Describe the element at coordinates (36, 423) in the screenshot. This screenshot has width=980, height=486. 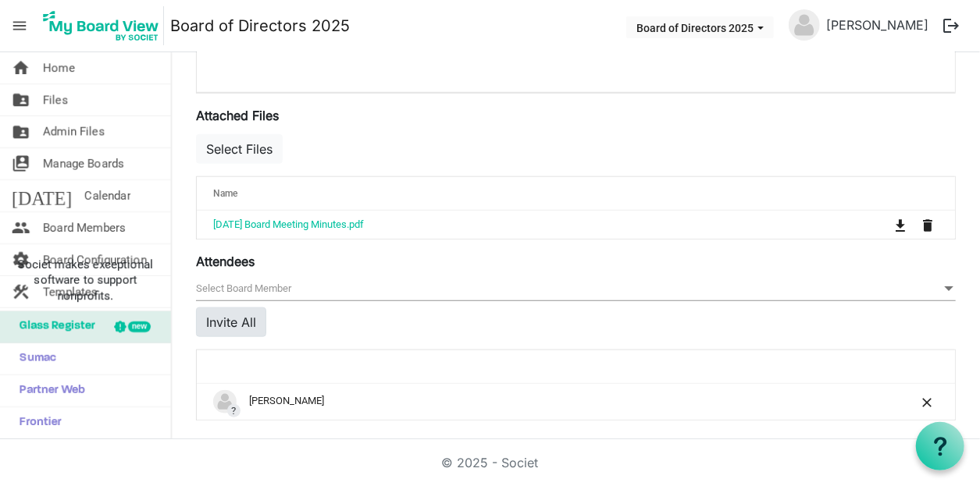
I see `span: Frontier` at that location.